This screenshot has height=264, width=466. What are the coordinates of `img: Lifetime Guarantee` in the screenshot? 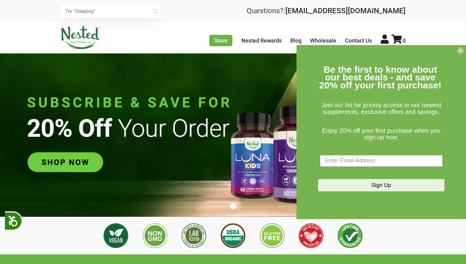 It's located at (350, 236).